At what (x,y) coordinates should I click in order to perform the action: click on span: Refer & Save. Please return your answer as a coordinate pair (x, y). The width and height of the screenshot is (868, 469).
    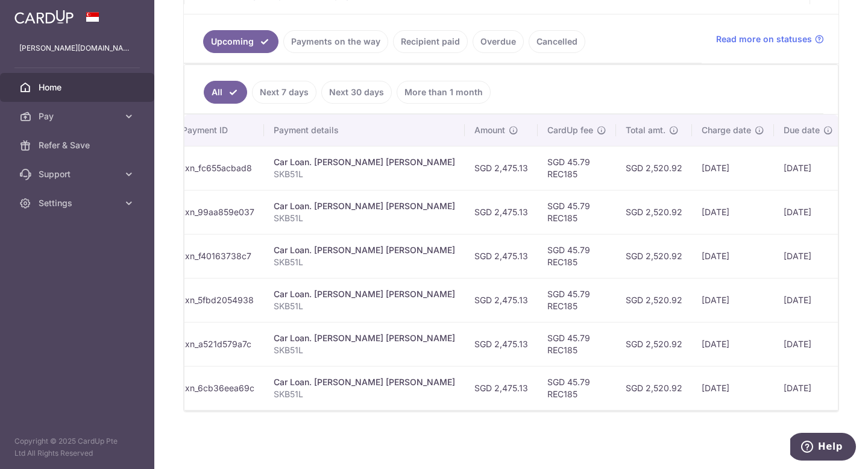
    Looking at the image, I should click on (78, 145).